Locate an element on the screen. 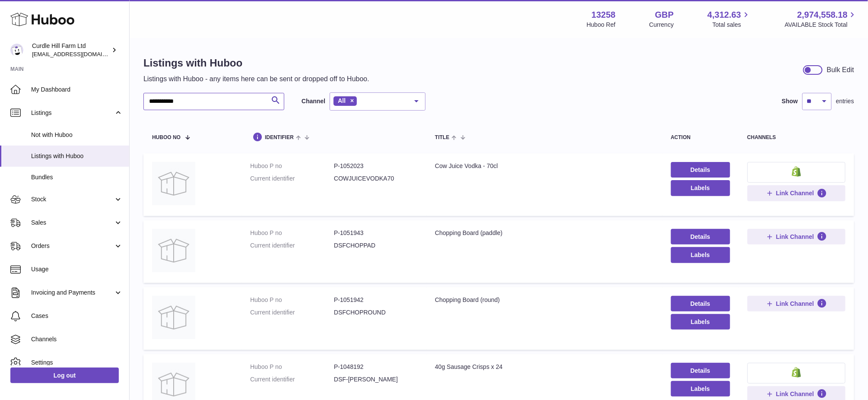 This screenshot has height=400, width=868. span: All is located at coordinates (342, 100).